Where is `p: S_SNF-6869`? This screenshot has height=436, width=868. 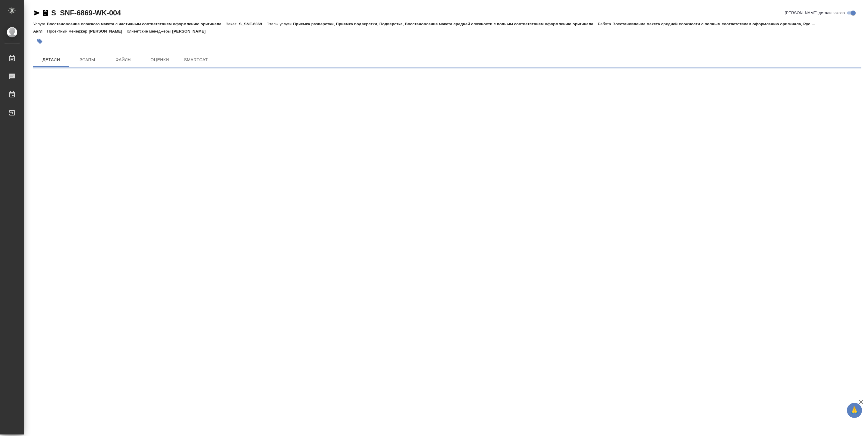 p: S_SNF-6869 is located at coordinates (253, 24).